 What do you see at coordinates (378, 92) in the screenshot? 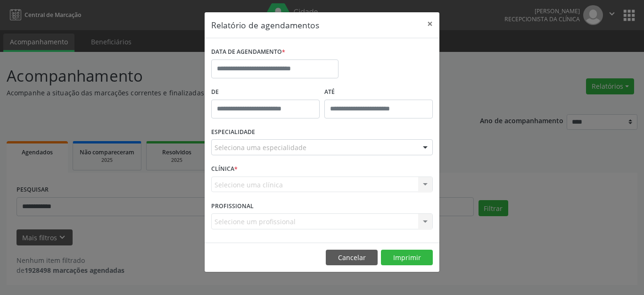
I see `label: ATÉ` at bounding box center [378, 92].